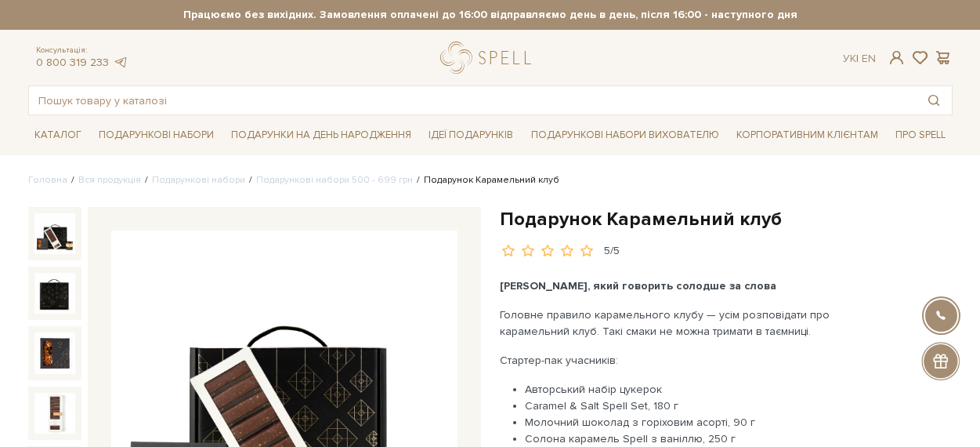 This screenshot has width=980, height=447. What do you see at coordinates (696, 405) in the screenshot?
I see `li: Caramel & Salt Spell Set, 180 г` at bounding box center [696, 405].